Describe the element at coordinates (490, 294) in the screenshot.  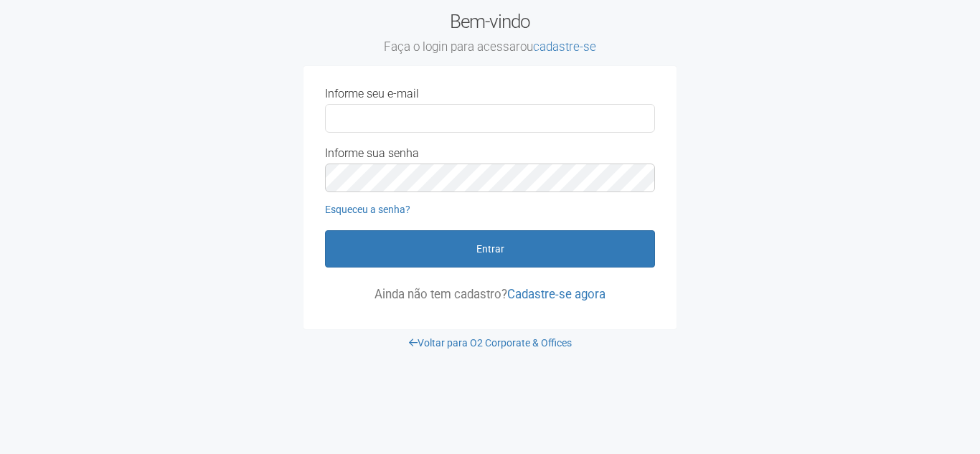
I see `p: Ainda não tem cadastro?` at that location.